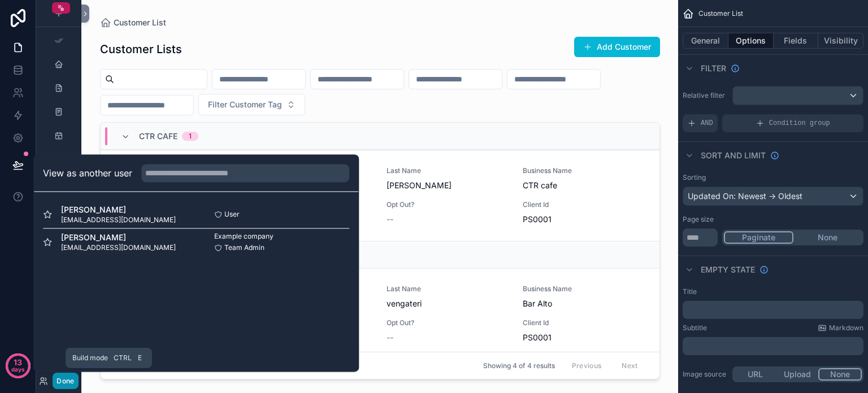 The height and width of the screenshot is (393, 868). I want to click on button: Fields, so click(796, 40).